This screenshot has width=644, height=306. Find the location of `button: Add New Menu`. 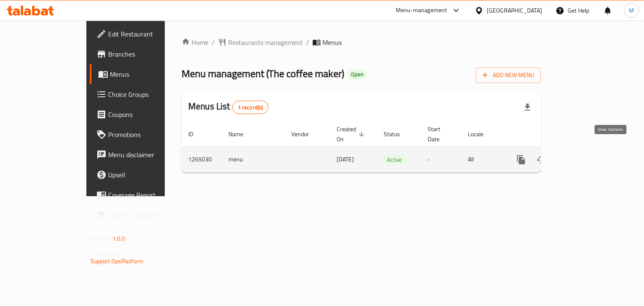

button: Add New Menu is located at coordinates (508, 75).